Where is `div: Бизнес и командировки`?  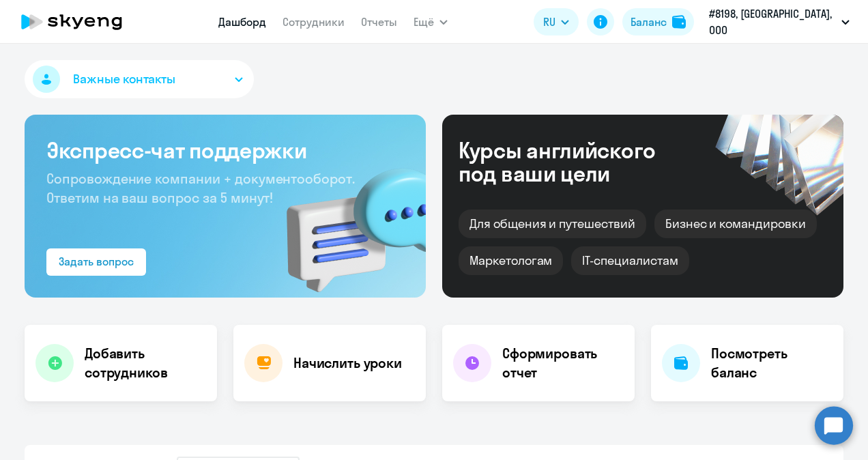 div: Бизнес и командировки is located at coordinates (736, 224).